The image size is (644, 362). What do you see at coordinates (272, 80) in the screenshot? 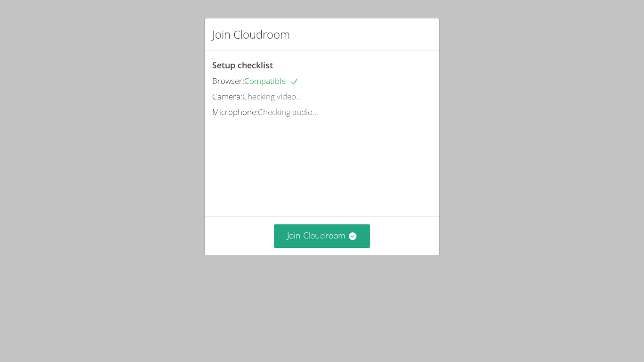
I see `span: Compatible` at bounding box center [272, 80].